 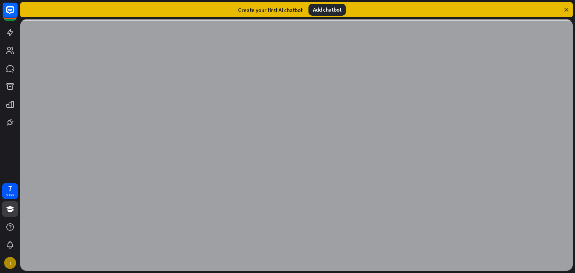 I want to click on div: T, so click(x=10, y=263).